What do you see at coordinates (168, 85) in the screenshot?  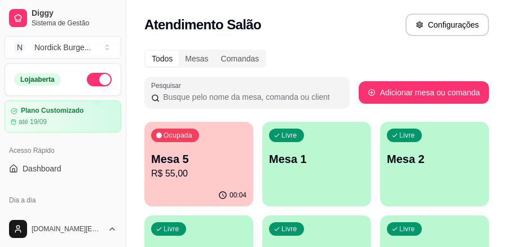 I see `label: Pesquisar` at bounding box center [168, 85].